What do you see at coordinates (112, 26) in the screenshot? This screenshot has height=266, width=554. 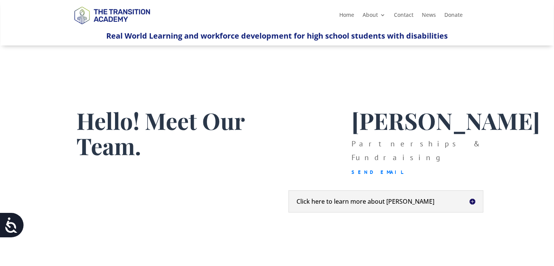 I see `a: Logo-Noticias` at bounding box center [112, 26].